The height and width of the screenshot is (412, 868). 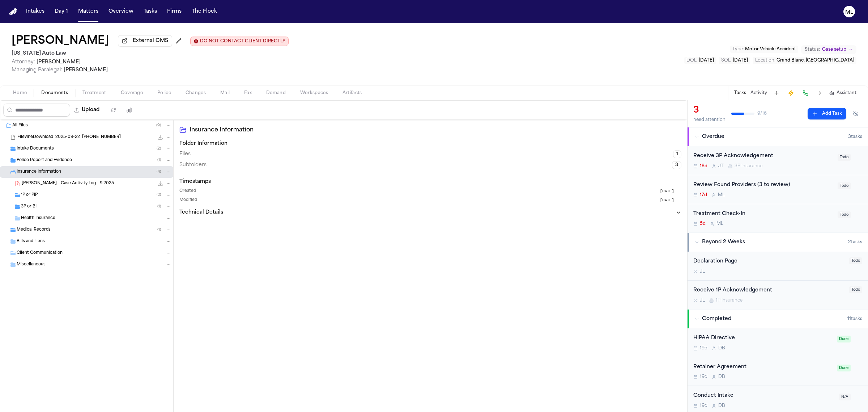 I want to click on span: M L, so click(x=720, y=224).